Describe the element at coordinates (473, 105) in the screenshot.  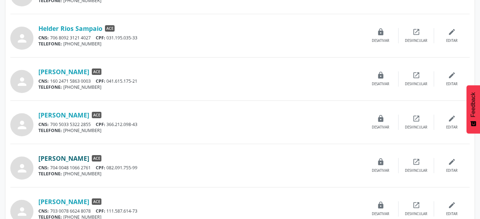
I see `span: Feedback` at that location.